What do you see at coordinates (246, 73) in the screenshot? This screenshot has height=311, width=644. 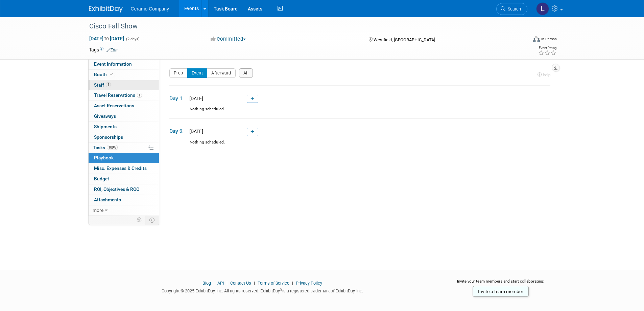 I see `button: All` at bounding box center [246, 73].